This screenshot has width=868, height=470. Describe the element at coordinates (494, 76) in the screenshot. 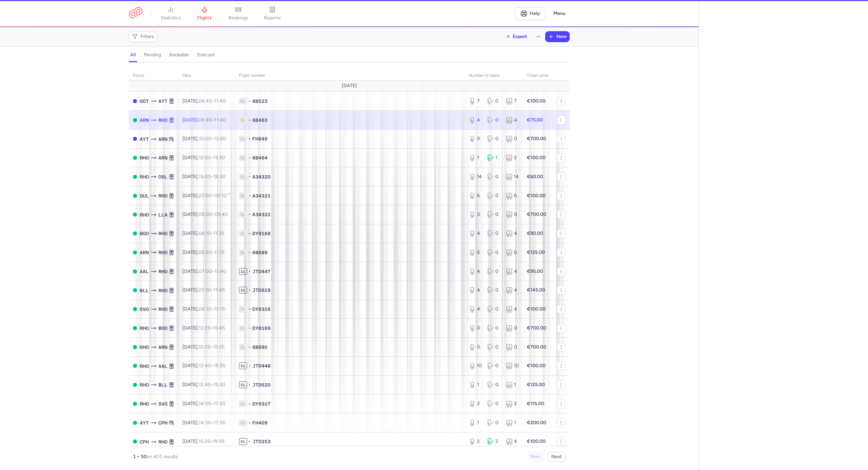

I see `th: number of seats` at that location.